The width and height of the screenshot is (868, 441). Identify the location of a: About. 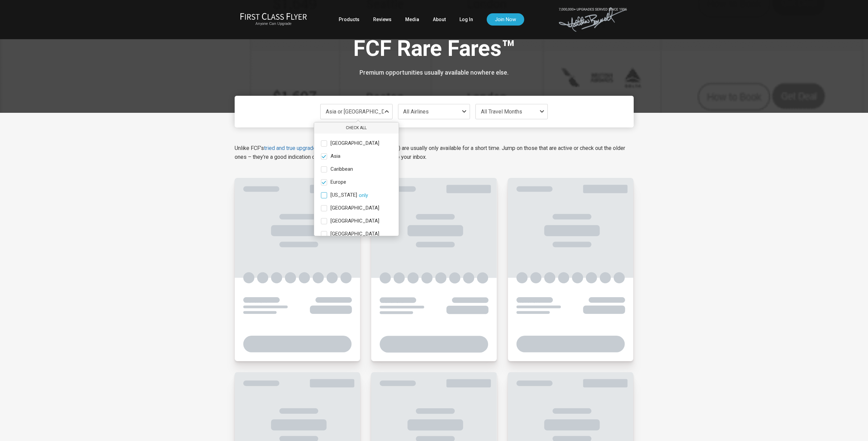
(440, 19).